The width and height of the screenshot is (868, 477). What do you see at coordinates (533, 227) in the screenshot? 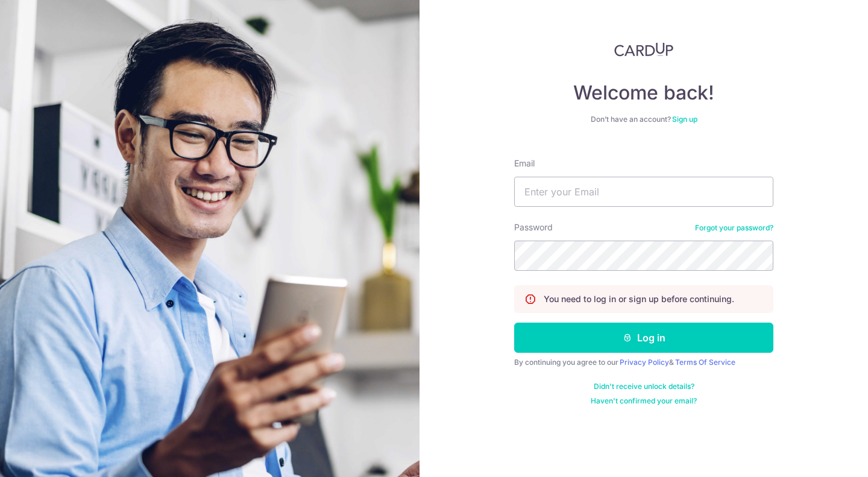
I see `label: Password` at bounding box center [533, 227].